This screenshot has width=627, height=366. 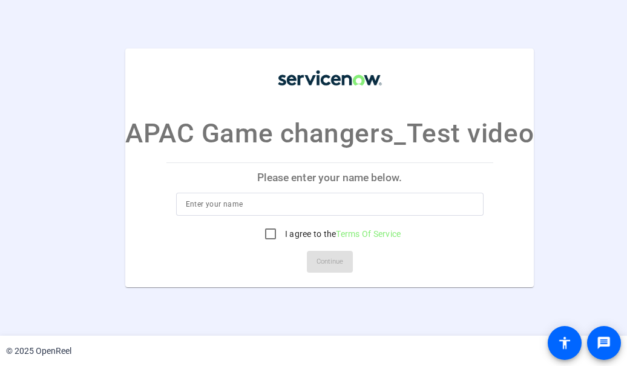 I want to click on input: Enter your name, so click(x=330, y=204).